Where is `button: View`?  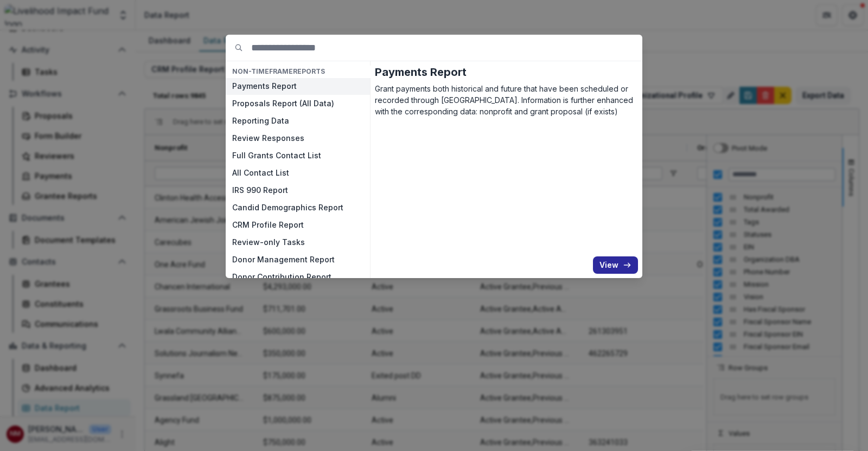 button: View is located at coordinates (615, 265).